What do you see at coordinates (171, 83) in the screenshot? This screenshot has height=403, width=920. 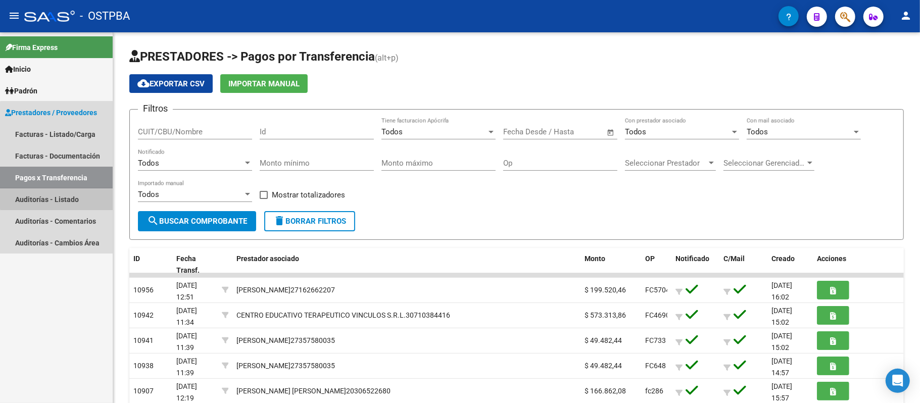 I see `button: Exportar CSV` at bounding box center [171, 83].